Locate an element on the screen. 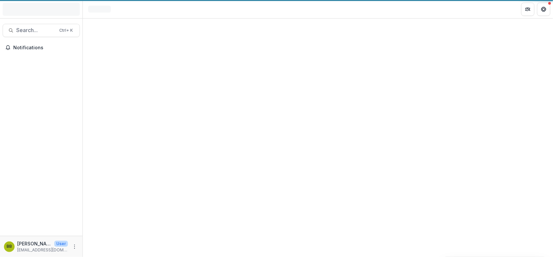 The image size is (553, 257). button: Partners is located at coordinates (528, 9).